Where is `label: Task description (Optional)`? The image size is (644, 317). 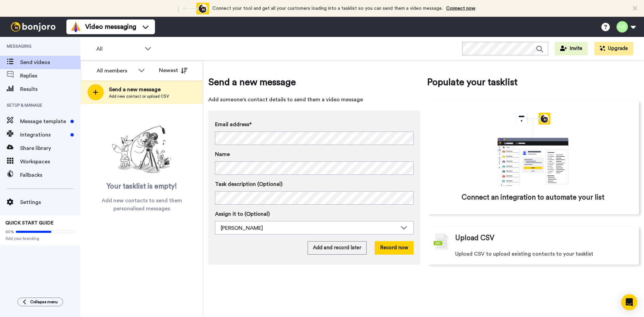
label: Task description (Optional) is located at coordinates (314, 184).